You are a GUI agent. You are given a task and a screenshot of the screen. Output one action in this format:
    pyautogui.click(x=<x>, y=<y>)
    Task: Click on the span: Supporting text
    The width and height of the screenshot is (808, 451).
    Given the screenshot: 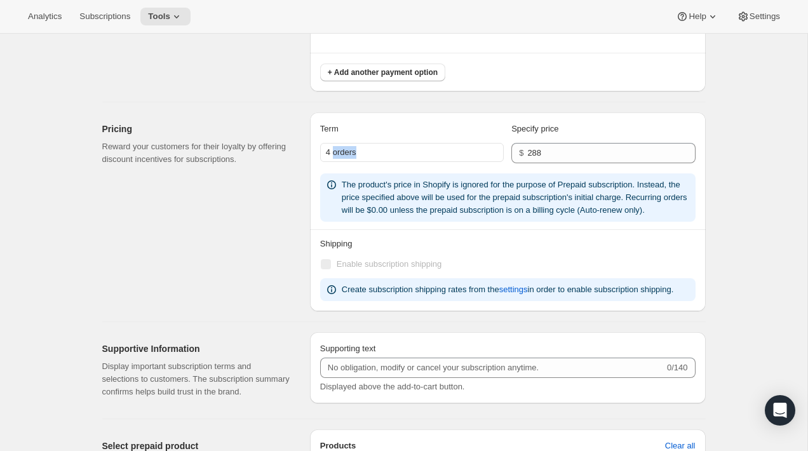 What is the action you would take?
    pyautogui.click(x=347, y=348)
    